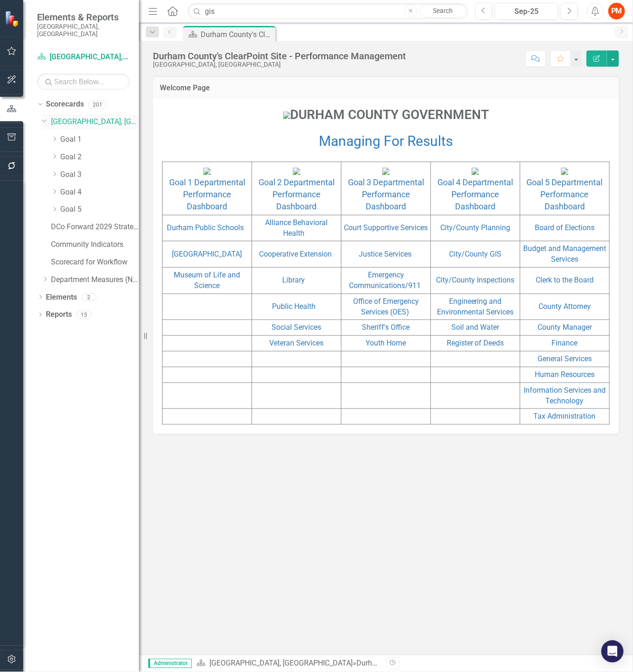 The image size is (633, 672). What do you see at coordinates (565, 396) in the screenshot?
I see `a: Information Services and Technology` at bounding box center [565, 396].